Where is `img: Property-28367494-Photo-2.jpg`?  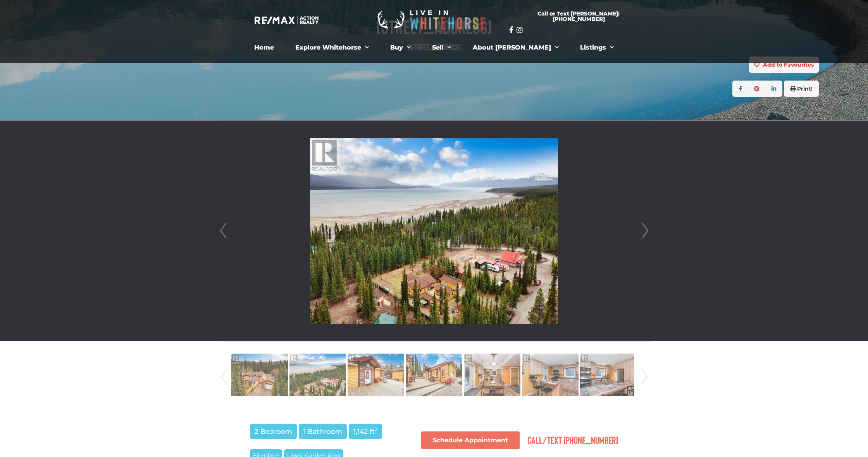
img: Property-28367494-Photo-2.jpg is located at coordinates (318, 375).